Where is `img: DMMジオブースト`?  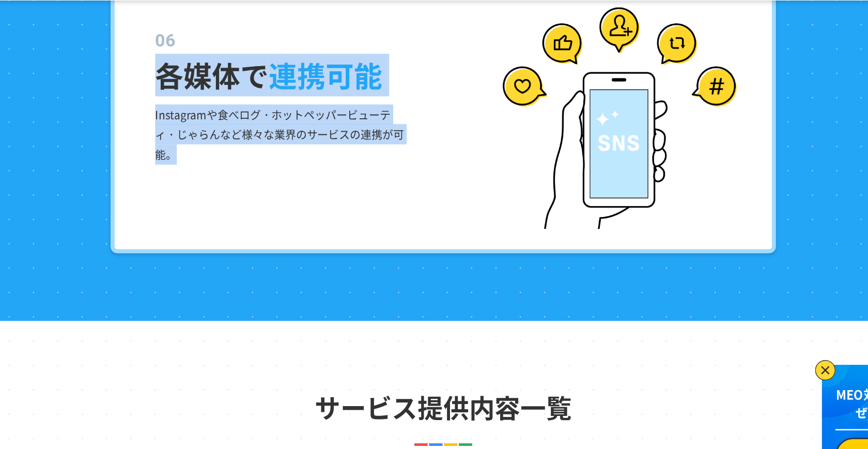 img: DMMジオブースト is located at coordinates (76, 22).